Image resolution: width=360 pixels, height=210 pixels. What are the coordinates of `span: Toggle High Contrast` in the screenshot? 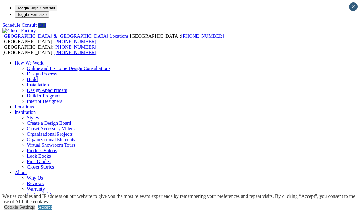 It's located at (36, 8).